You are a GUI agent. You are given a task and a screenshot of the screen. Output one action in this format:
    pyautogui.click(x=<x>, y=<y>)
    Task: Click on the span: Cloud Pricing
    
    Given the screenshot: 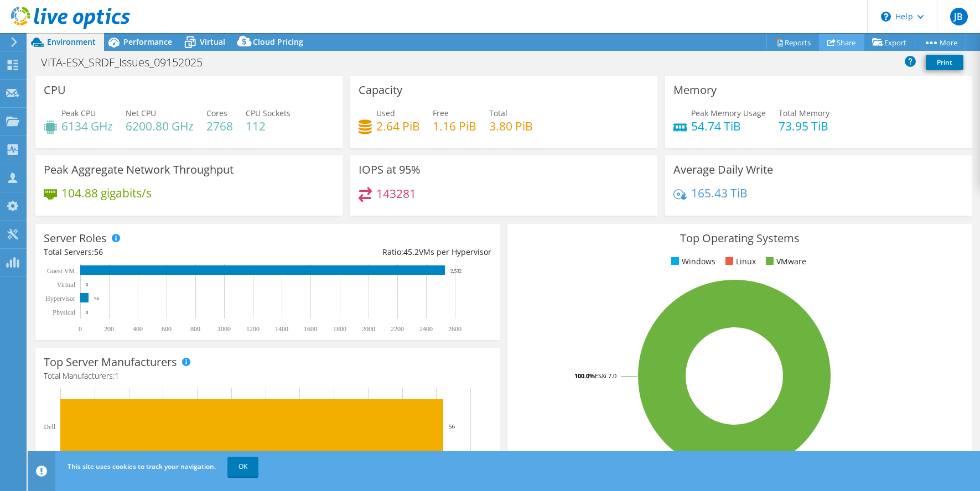 What is the action you would take?
    pyautogui.click(x=277, y=41)
    